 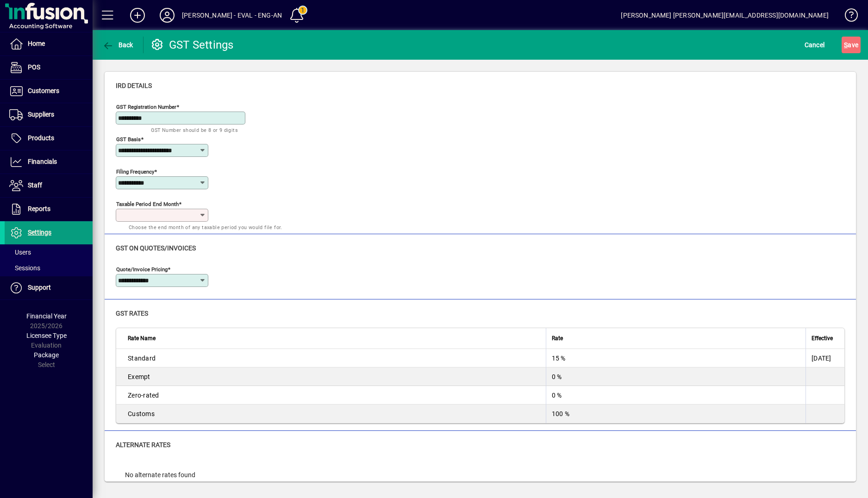 I want to click on mat-hint: Choose the end month of any taxable period you would file for., so click(x=205, y=226).